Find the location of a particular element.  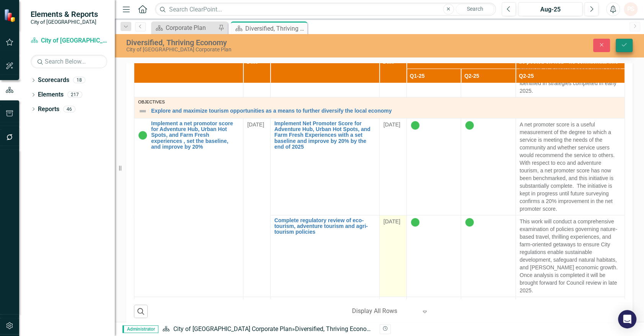

a: Implement a net promotor score for Adventure Hub, Urban Hot Spots, and Farm Fresh experiences , s... is located at coordinates (195, 135).